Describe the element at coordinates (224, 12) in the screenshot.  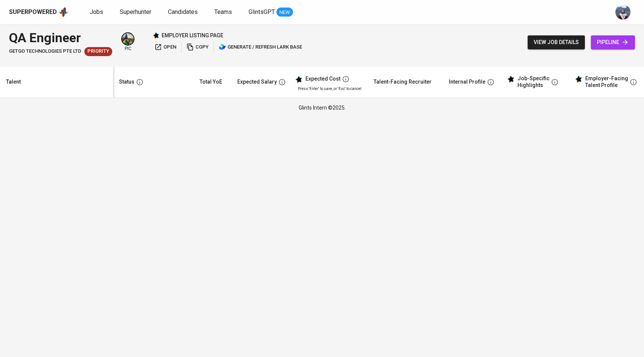
I see `a: Teams` at that location.